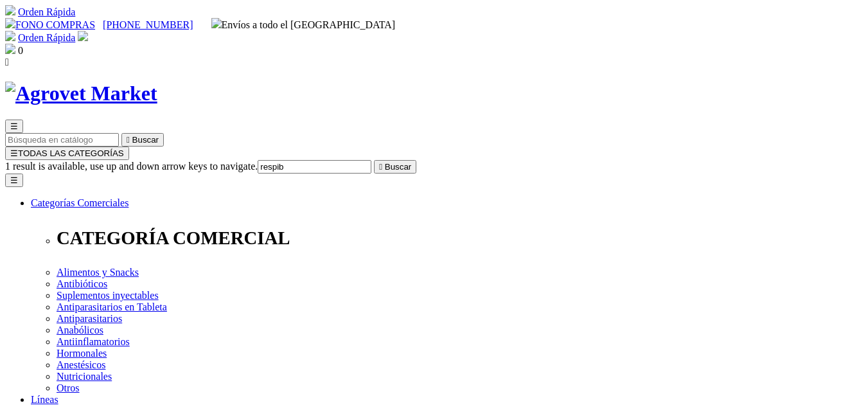  I want to click on span: 0, so click(21, 50).